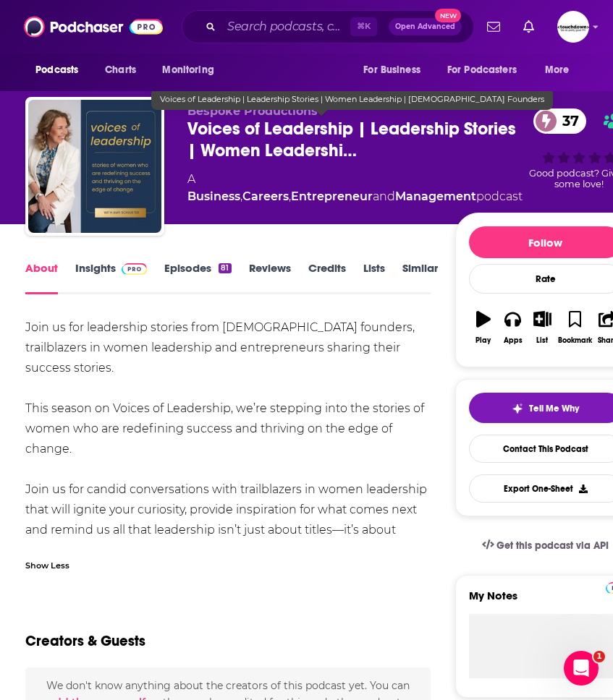 The image size is (613, 700). Describe the element at coordinates (328, 27) in the screenshot. I see `div: Search podcasts, credits, & more...` at that location.